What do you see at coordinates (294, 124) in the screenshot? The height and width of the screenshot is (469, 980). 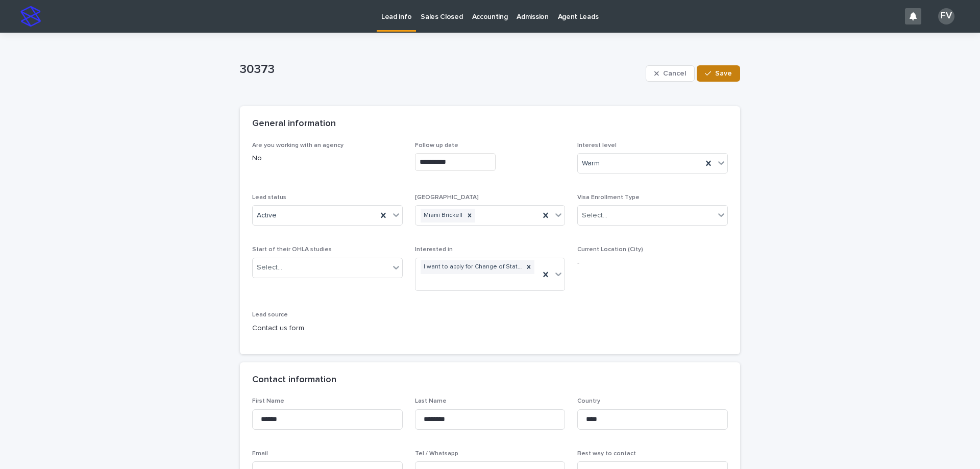 I see `h2: General information` at bounding box center [294, 124].